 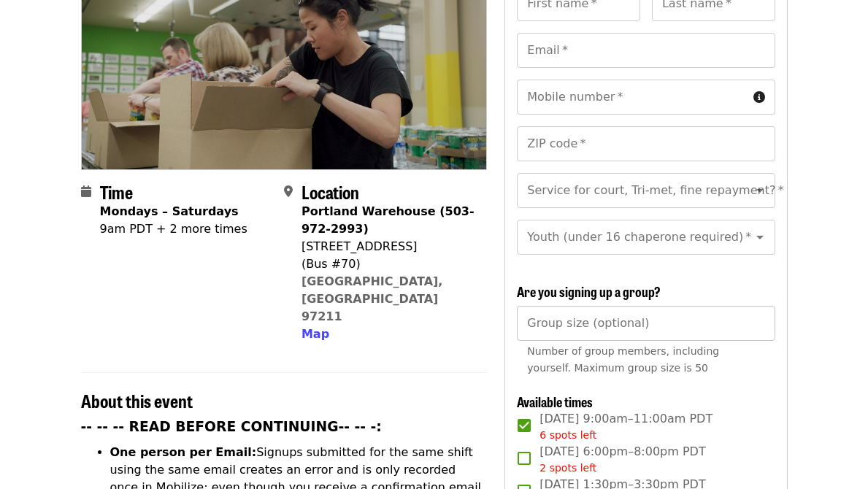 I want to click on span: About this event, so click(x=137, y=400).